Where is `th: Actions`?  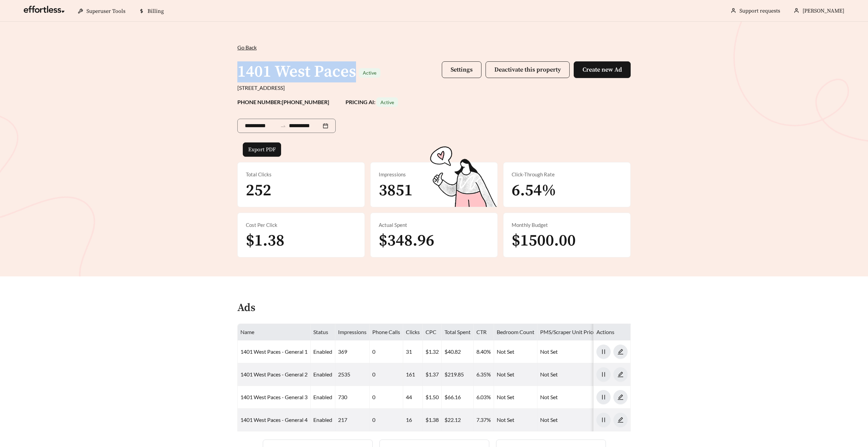 th: Actions is located at coordinates (612, 332).